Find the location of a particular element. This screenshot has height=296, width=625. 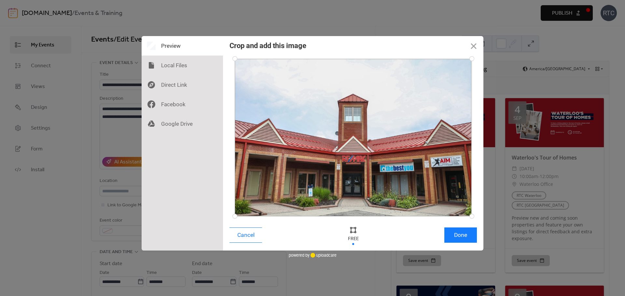

div: Facebook is located at coordinates (182, 104).